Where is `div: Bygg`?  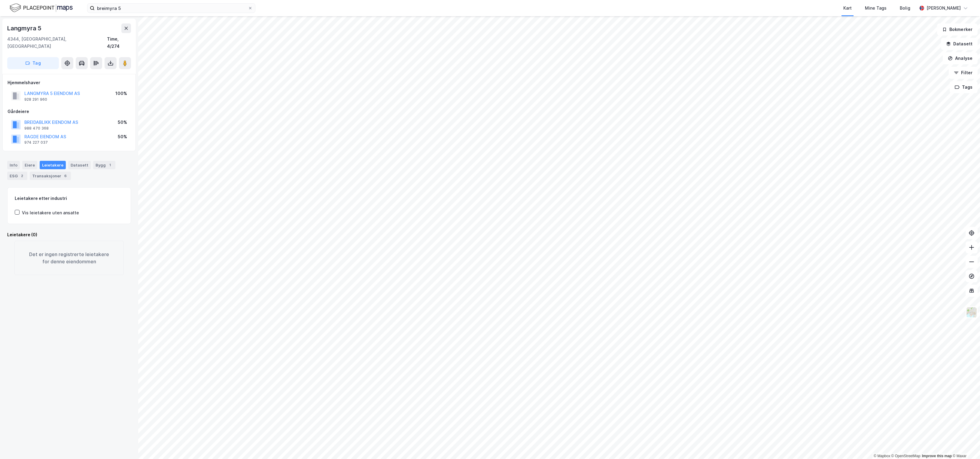 div: Bygg is located at coordinates (104, 165).